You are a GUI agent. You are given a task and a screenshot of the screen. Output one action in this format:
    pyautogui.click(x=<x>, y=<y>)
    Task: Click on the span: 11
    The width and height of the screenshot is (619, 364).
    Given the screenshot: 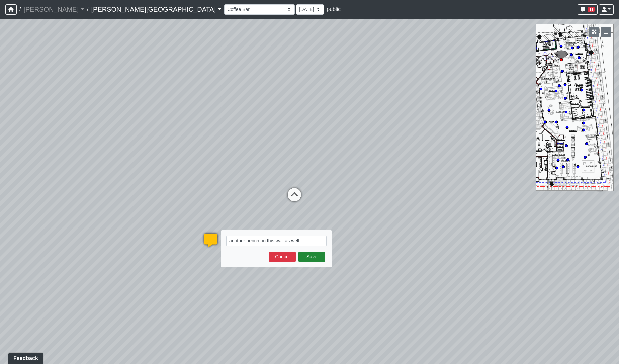 What is the action you would take?
    pyautogui.click(x=592, y=10)
    